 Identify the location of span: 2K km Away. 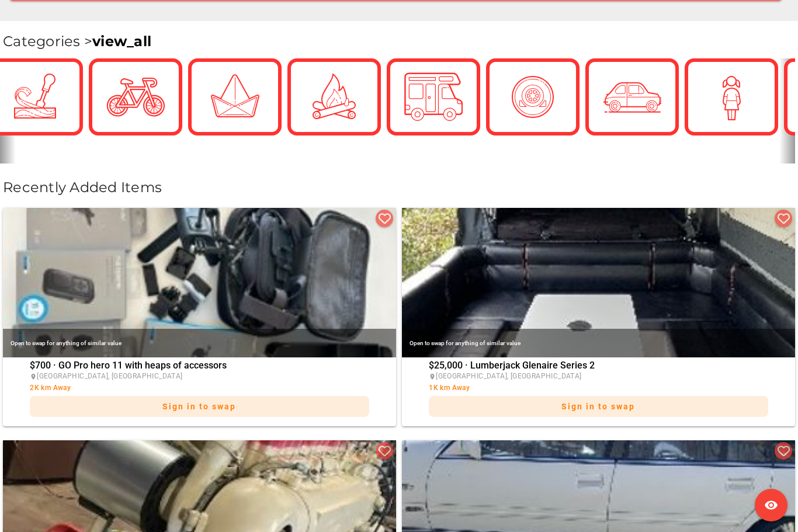
(50, 388).